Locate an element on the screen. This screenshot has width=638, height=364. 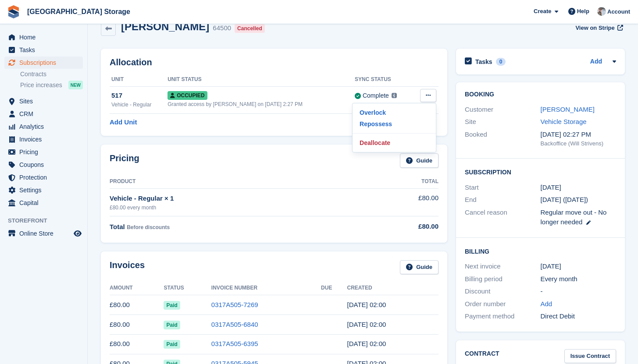
a: View on Stripe is located at coordinates (598, 27).